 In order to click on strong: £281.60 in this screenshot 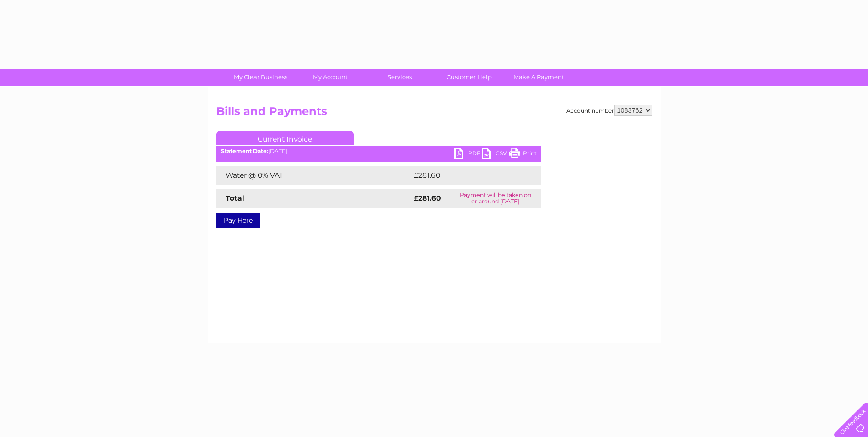, I will do `click(427, 198)`.